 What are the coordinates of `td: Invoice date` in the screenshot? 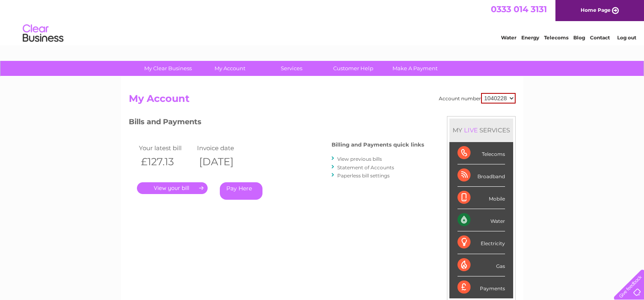 It's located at (224, 148).